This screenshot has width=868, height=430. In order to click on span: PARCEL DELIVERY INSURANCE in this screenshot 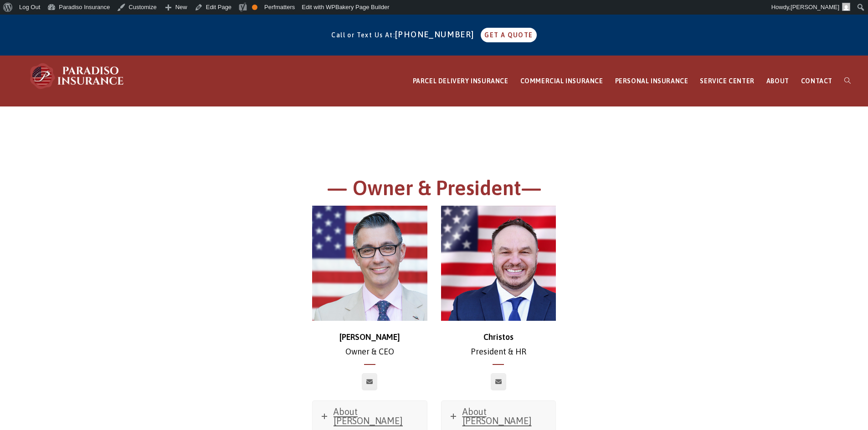, I will do `click(461, 81)`.